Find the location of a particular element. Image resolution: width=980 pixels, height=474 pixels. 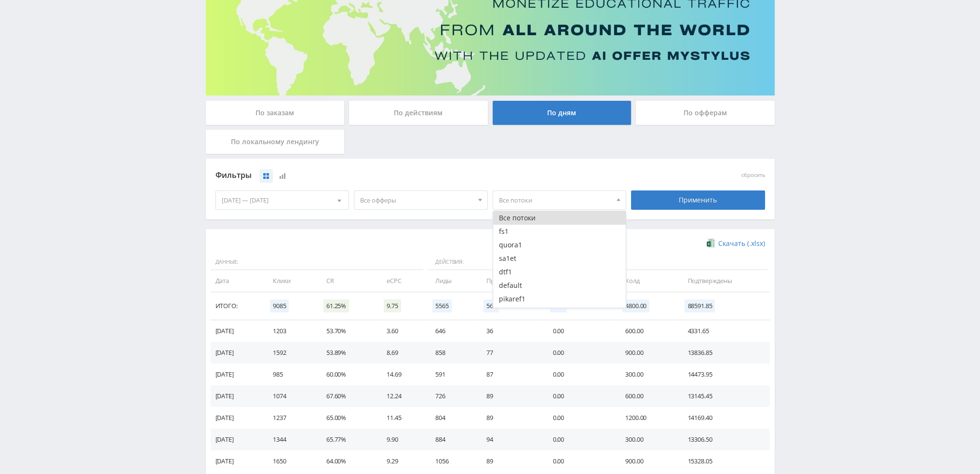

div: По офферам is located at coordinates (706, 113).